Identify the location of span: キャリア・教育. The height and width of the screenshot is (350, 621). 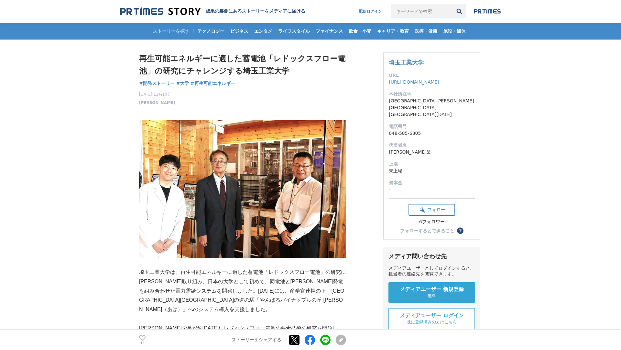
(393, 31).